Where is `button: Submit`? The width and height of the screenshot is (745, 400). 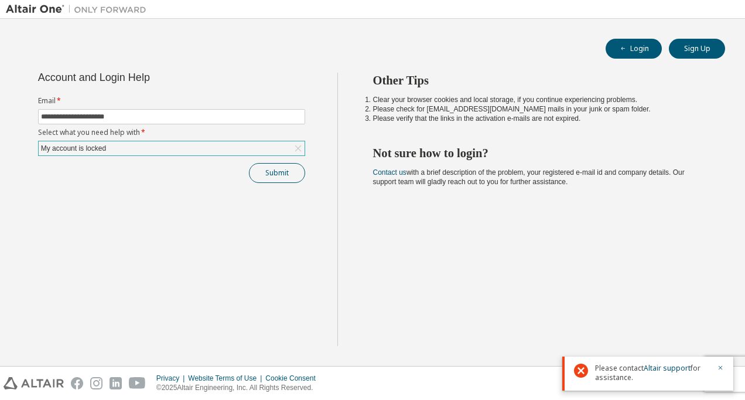
button: Submit is located at coordinates (277, 173).